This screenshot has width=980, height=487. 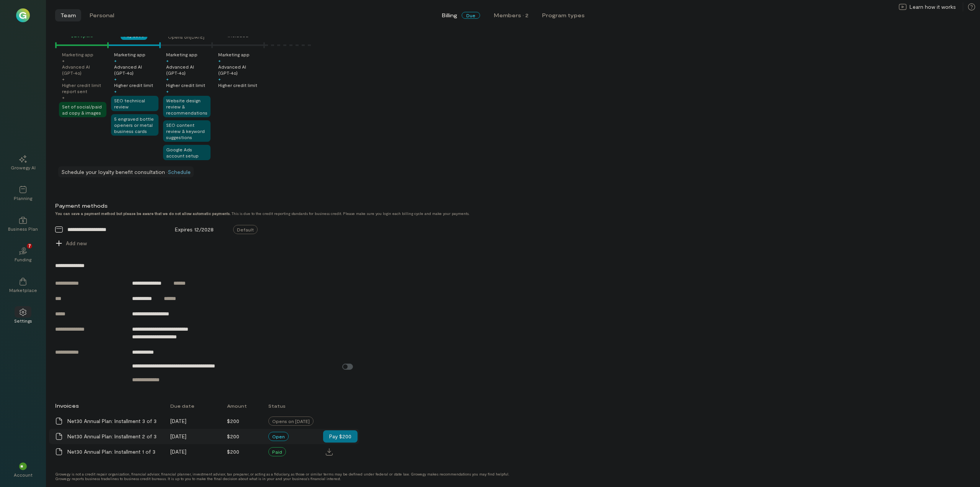 I want to click on a: Schedule, so click(x=179, y=171).